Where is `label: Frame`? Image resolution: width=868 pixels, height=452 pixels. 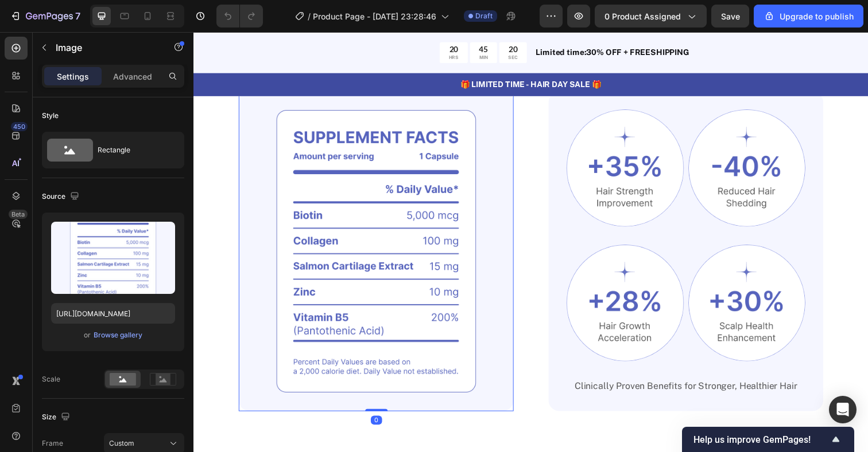
label: Frame is located at coordinates (52, 444).